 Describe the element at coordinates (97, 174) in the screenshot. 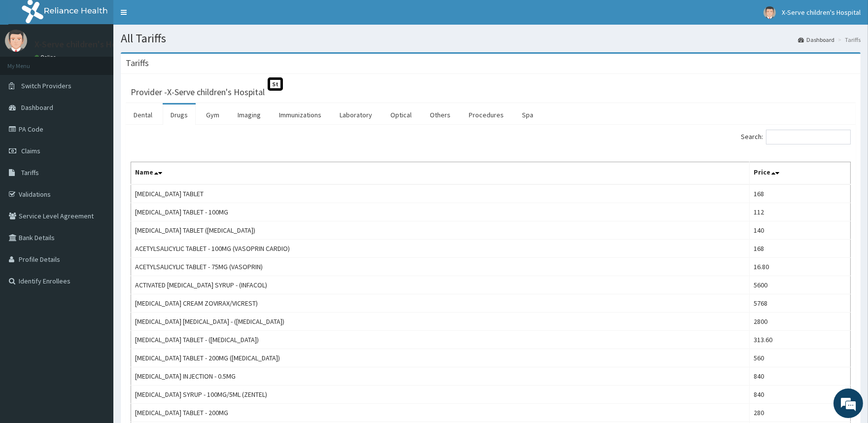

I see `span: We're online!` at that location.